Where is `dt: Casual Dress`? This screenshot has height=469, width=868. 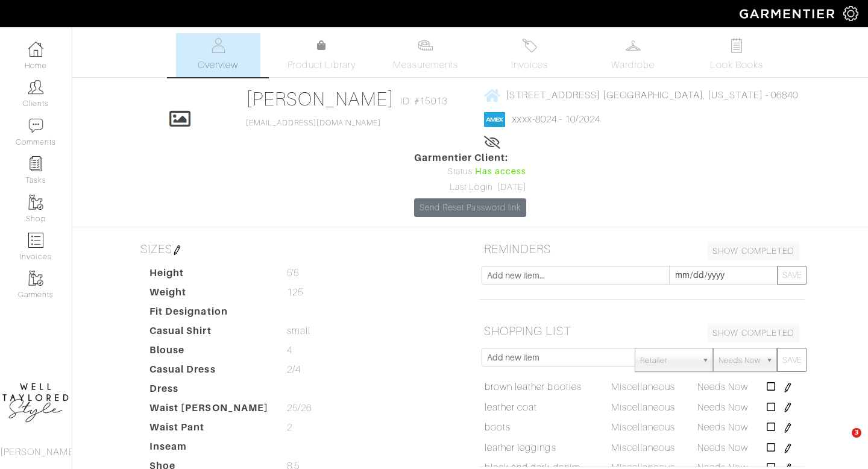
dt: Casual Dress is located at coordinates (209, 372).